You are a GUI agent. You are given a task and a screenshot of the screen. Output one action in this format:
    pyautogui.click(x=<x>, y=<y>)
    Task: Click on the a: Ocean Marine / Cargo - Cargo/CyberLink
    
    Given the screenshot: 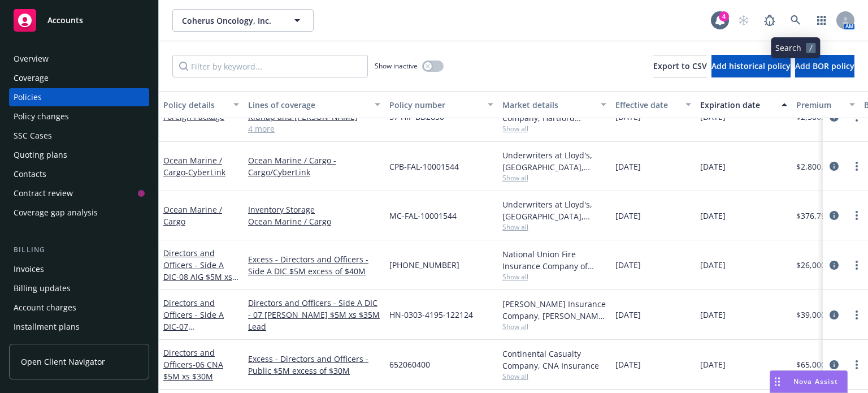 What is the action you would take?
    pyautogui.click(x=315, y=167)
    